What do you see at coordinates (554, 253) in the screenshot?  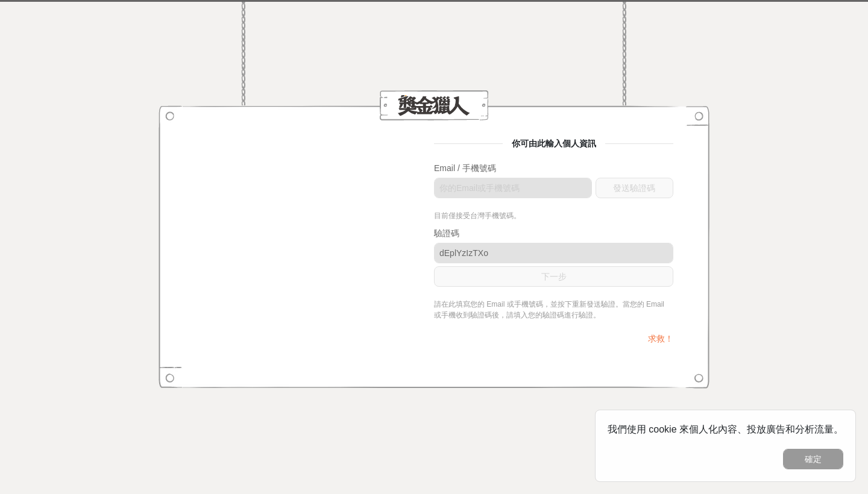 I see `input: 請輸入驗證碼` at bounding box center [554, 253].